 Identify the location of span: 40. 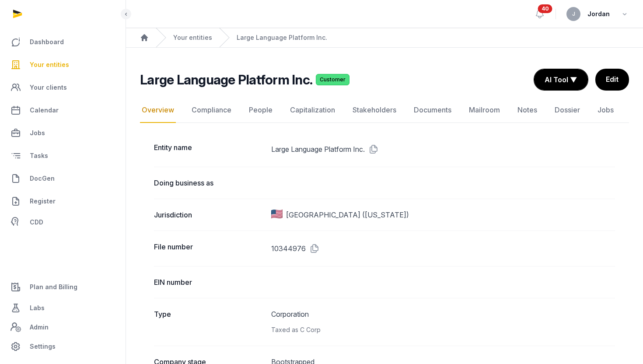
(545, 9).